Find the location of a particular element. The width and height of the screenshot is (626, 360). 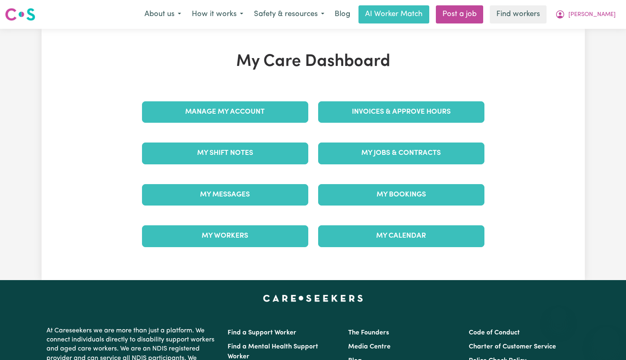

img: Careseekers logo is located at coordinates (20, 14).